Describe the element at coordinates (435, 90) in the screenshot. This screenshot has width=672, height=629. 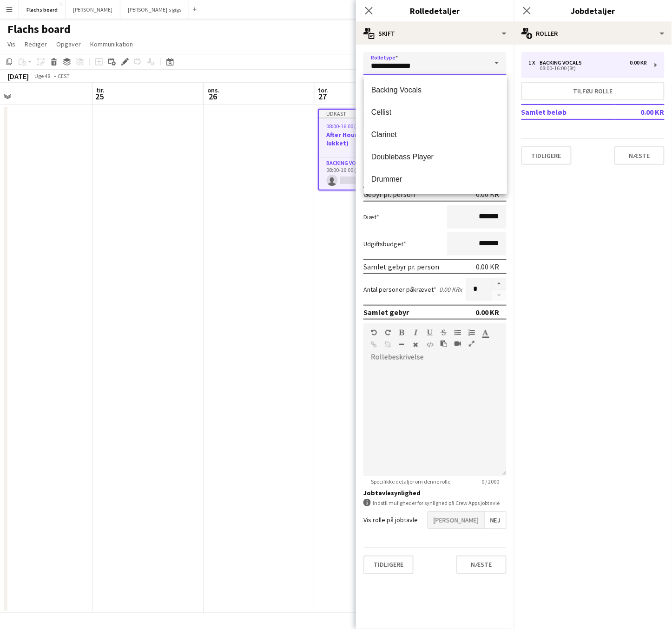
I see `span: Backing Vocals` at that location.